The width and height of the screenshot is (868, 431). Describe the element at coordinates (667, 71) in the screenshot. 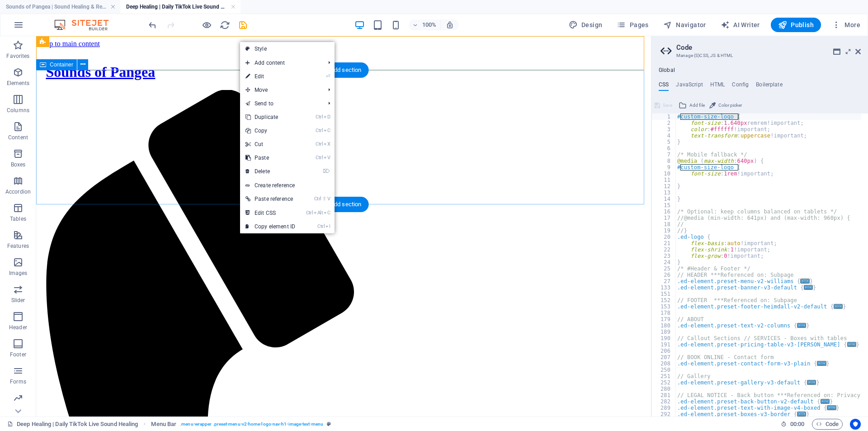

I see `h4: Global` at that location.